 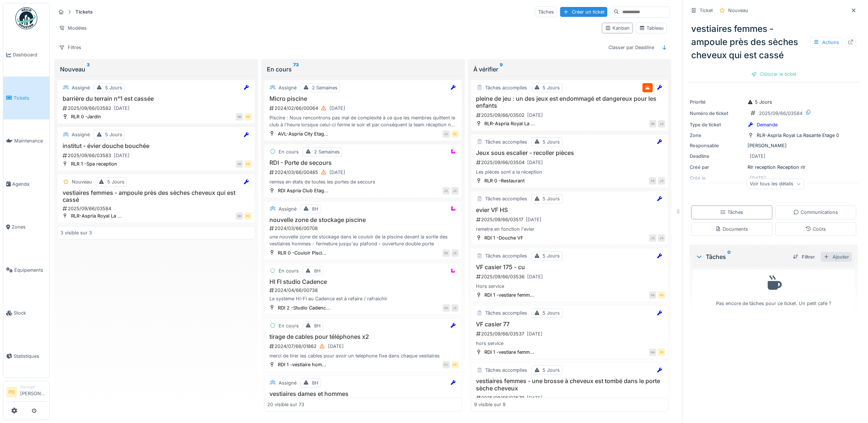 I want to click on div: Piscine : Nous rencontrons pas mal de complexité à ce que les membres quittent le club à l'heure ..., so click(x=363, y=121).